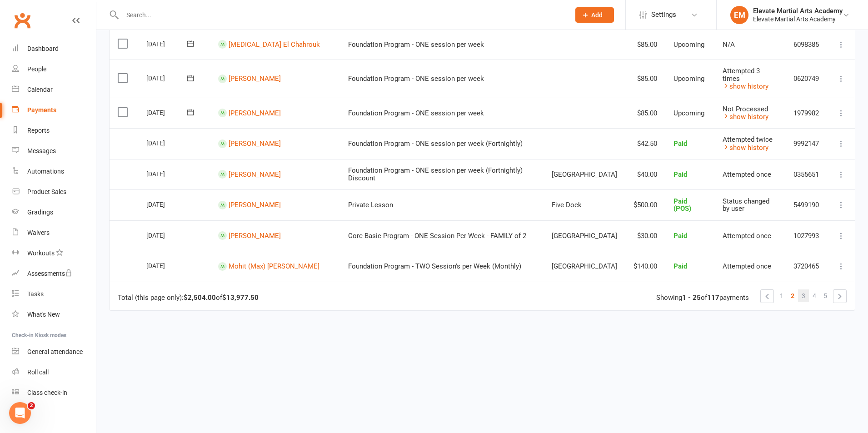  What do you see at coordinates (646, 205) in the screenshot?
I see `td: $500.00` at bounding box center [646, 205].